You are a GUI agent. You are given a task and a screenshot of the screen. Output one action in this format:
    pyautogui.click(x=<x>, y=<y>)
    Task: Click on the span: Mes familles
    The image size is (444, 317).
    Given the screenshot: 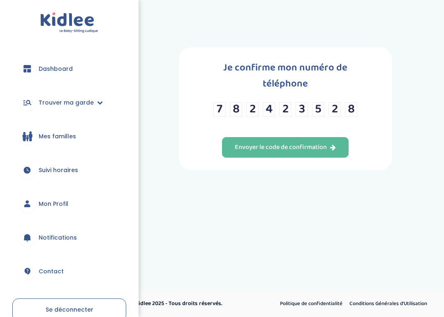 What is the action you would take?
    pyautogui.click(x=57, y=136)
    